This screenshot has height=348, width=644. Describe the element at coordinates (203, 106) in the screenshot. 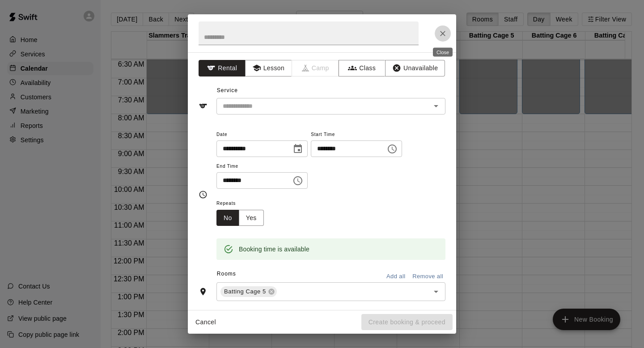

I see `svg: Service` at that location.